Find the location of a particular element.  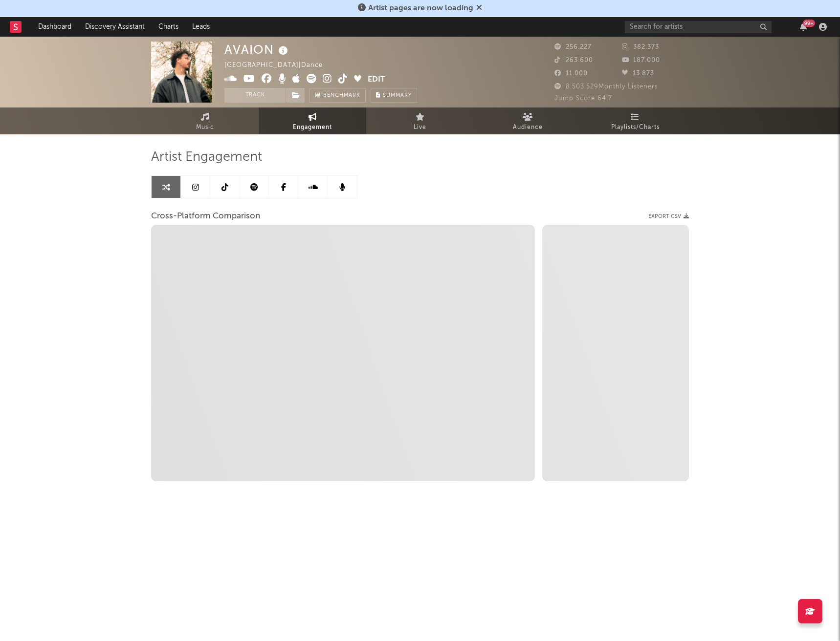

a: Charts is located at coordinates (168, 27).